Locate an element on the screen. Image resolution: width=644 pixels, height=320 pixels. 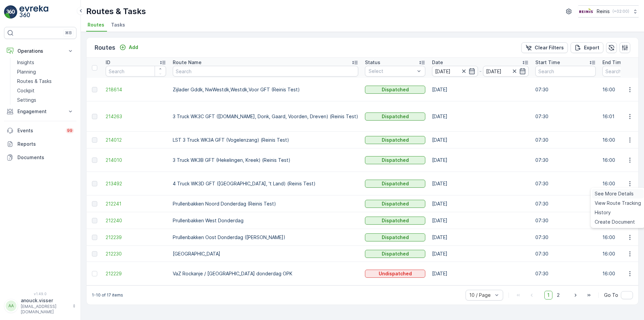
p: Operations is located at coordinates (40, 51).